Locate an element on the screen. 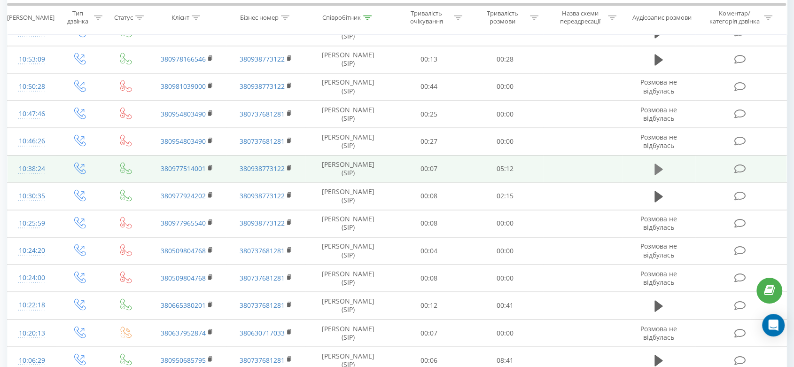 This screenshot has height=367, width=794. div: Коментар/категорія дзвінка is located at coordinates (734, 18).